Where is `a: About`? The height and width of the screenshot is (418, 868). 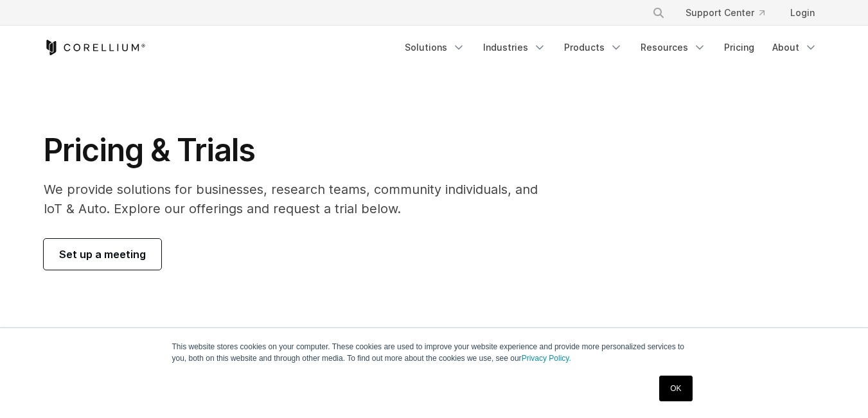
a: About is located at coordinates (795, 48).